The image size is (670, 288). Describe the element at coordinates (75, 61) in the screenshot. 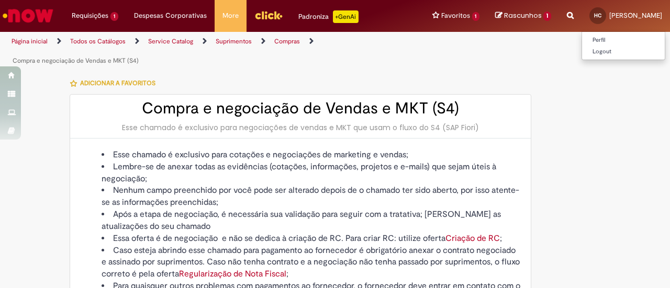

I see `a: Compra e negociação de Vendas e MKT (S4)` at that location.